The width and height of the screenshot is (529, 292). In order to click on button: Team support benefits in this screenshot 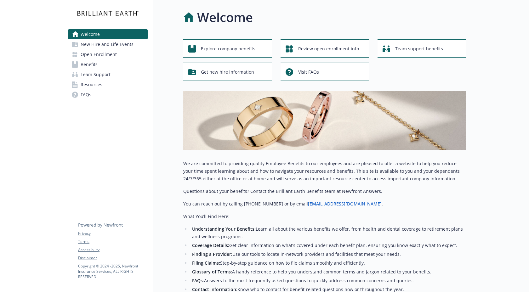, I will do `click(421, 48)`.